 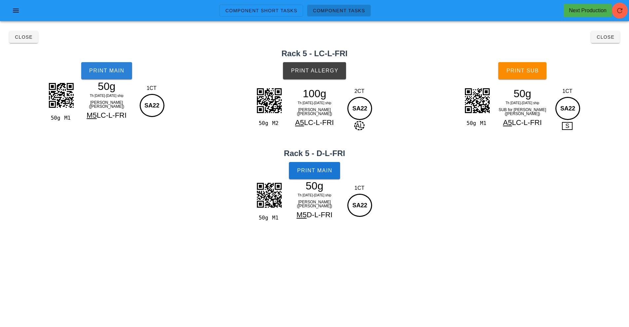 What do you see at coordinates (261, 11) in the screenshot?
I see `a: Component Short Tasks` at bounding box center [261, 11].